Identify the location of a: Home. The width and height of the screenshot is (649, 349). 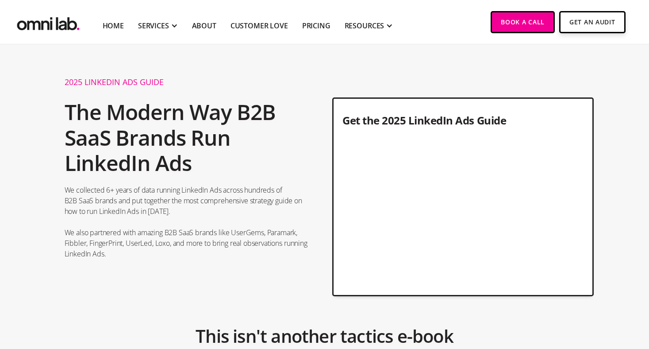
(113, 26).